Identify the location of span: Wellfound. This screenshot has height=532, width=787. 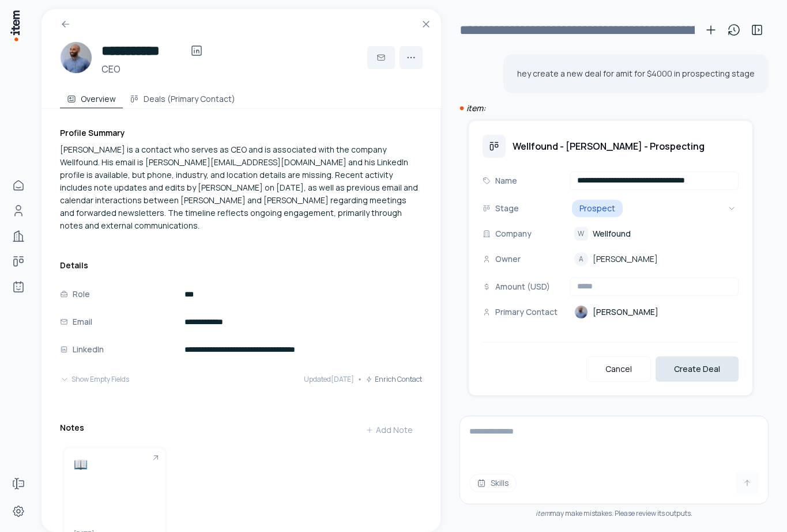
(612, 234).